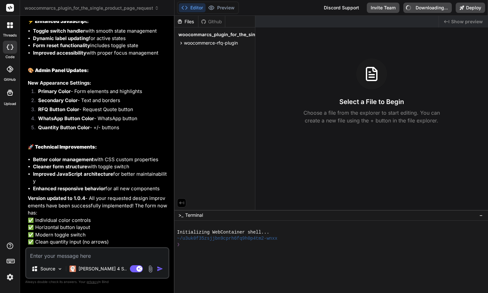 The height and width of the screenshot is (293, 488). What do you see at coordinates (73, 269) in the screenshot?
I see `img: Claude 4 Sonnet` at bounding box center [73, 269].